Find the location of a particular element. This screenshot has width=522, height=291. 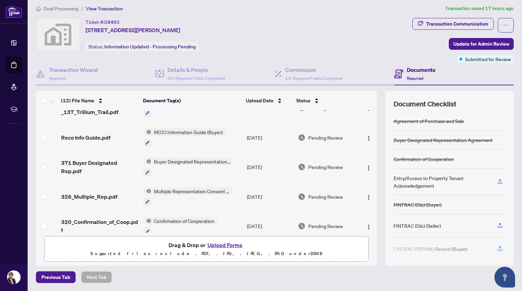

span: home is located at coordinates (38, 9).